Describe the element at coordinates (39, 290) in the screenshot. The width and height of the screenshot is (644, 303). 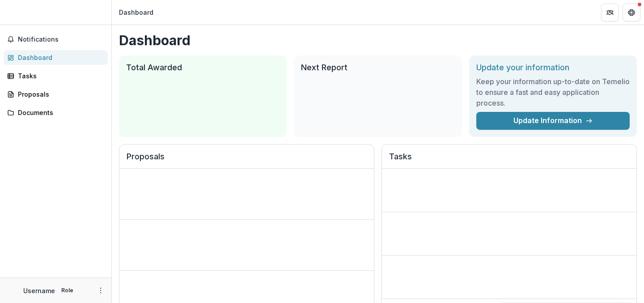
I see `p: Username` at that location.